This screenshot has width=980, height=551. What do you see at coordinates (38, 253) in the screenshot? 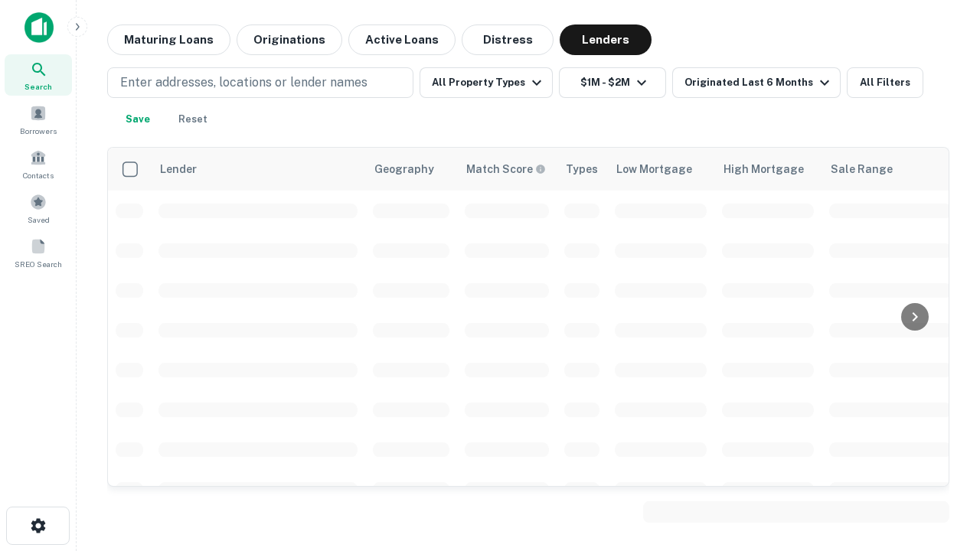
I see `div: SREO Search` at bounding box center [38, 253].